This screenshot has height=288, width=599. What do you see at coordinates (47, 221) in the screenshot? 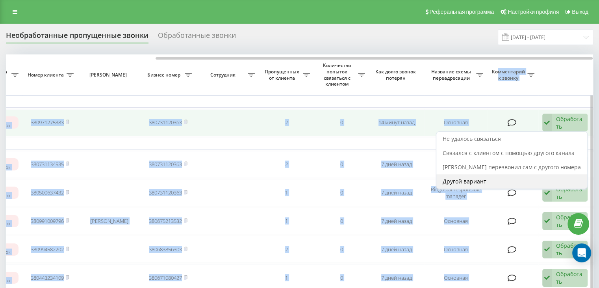
I see `a: 380991009796` at bounding box center [47, 221].